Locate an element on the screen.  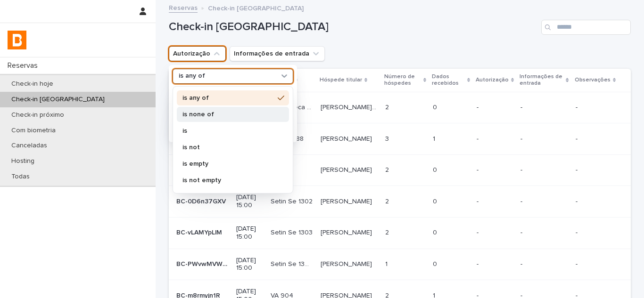
p: Observações is located at coordinates (592, 80).